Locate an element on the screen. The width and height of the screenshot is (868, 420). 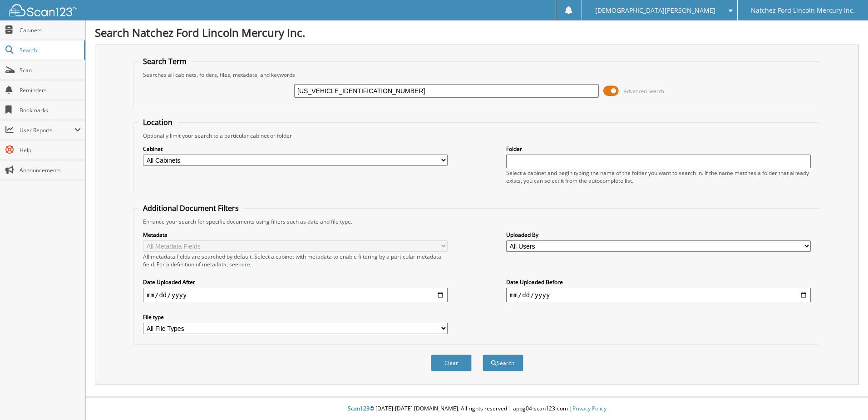
label: Cabinet is located at coordinates (295, 149).